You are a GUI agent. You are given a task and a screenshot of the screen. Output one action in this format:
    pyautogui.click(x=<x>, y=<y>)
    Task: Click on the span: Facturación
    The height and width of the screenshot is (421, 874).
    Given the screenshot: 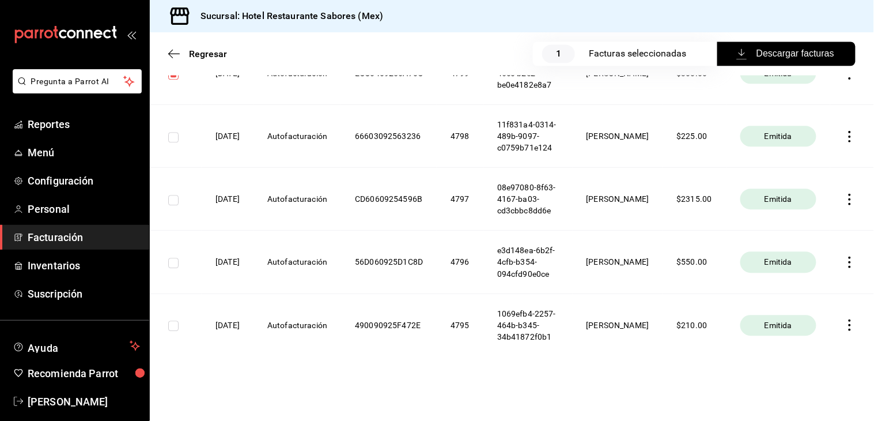 What is the action you would take?
    pyautogui.click(x=84, y=237)
    